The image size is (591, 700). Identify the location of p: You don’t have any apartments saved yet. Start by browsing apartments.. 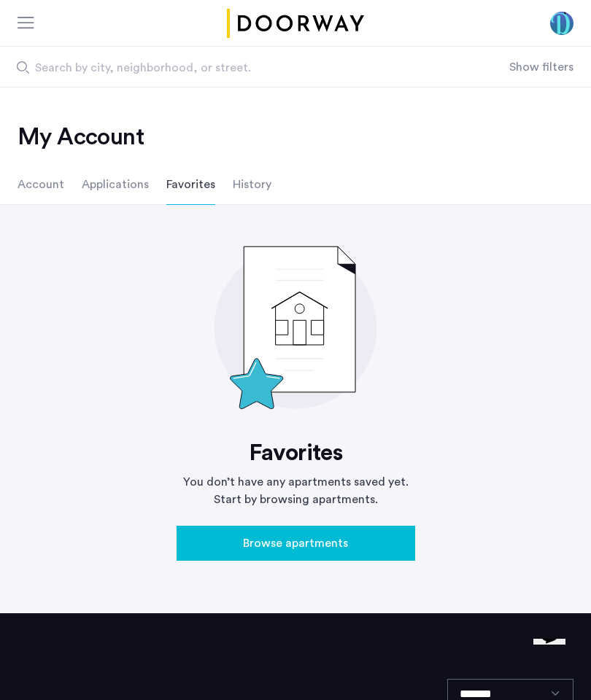
(295, 490).